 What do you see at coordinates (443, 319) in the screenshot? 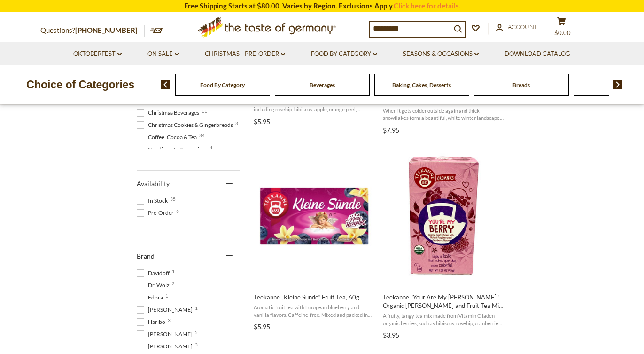
I see `span: A fruity, tangy tea mix made from Vitamin C laden organic berries, such as hibiscus, rosehip, cra...` at bounding box center [443, 319].